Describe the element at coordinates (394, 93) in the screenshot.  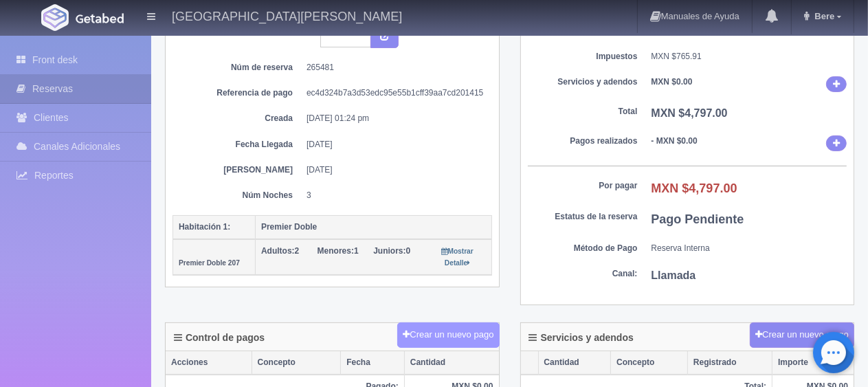
I see `dd: ec4d324b7a3d53edc95e55b1cff39aa7cd201415` at that location.